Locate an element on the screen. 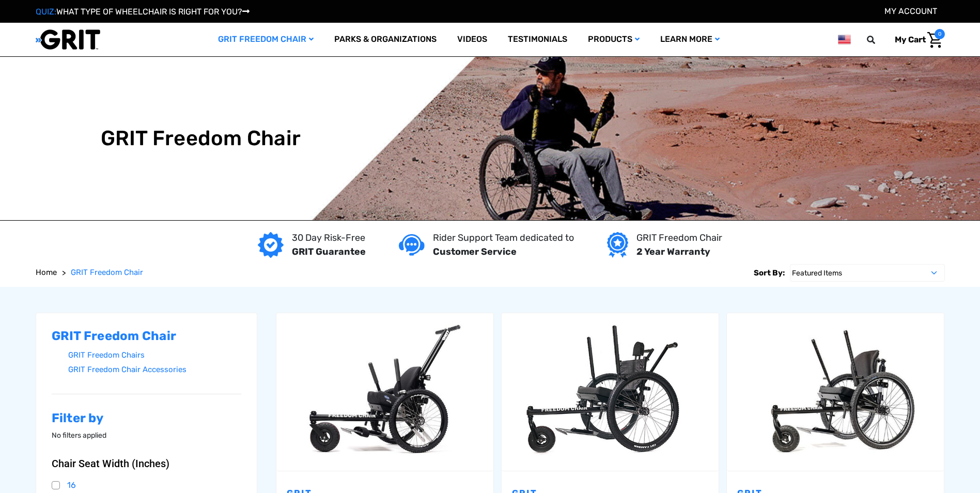  p: 30 Day Risk-Free is located at coordinates (328, 237).